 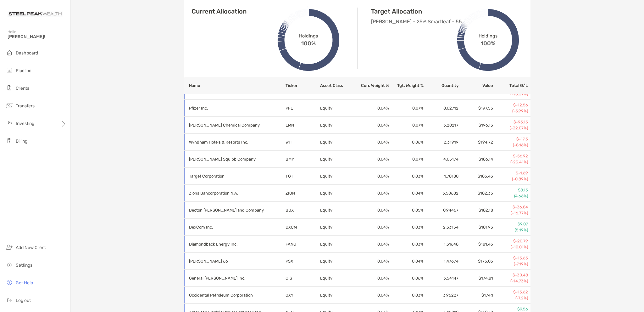 What do you see at coordinates (510, 207) in the screenshot?
I see `p: $-36.84` at bounding box center [510, 207].